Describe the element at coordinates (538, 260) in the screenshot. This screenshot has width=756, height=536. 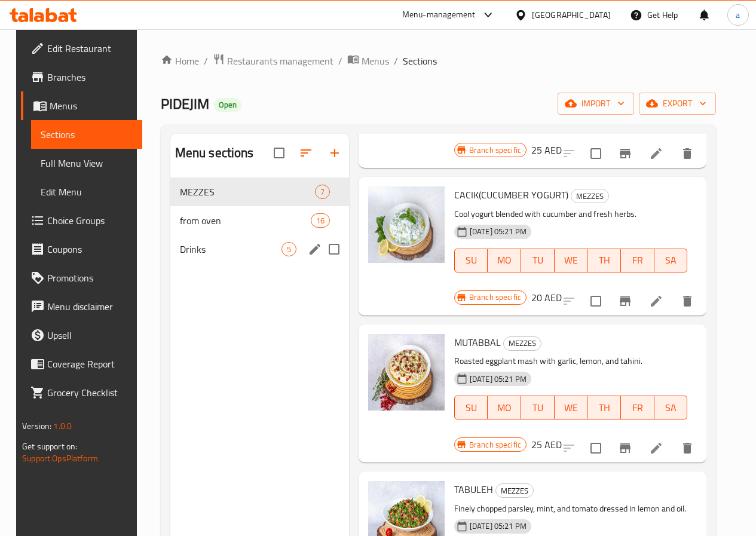
I see `span: TU` at that location.